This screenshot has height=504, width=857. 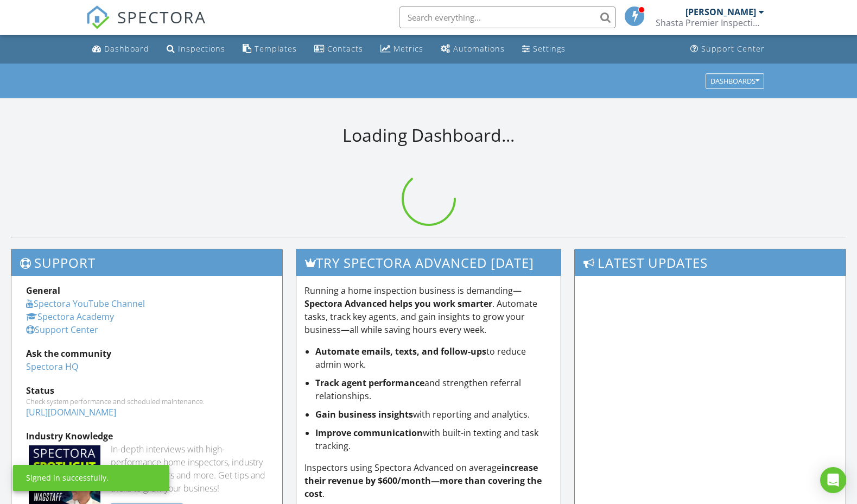 I want to click on a: Dashboard, so click(x=120, y=49).